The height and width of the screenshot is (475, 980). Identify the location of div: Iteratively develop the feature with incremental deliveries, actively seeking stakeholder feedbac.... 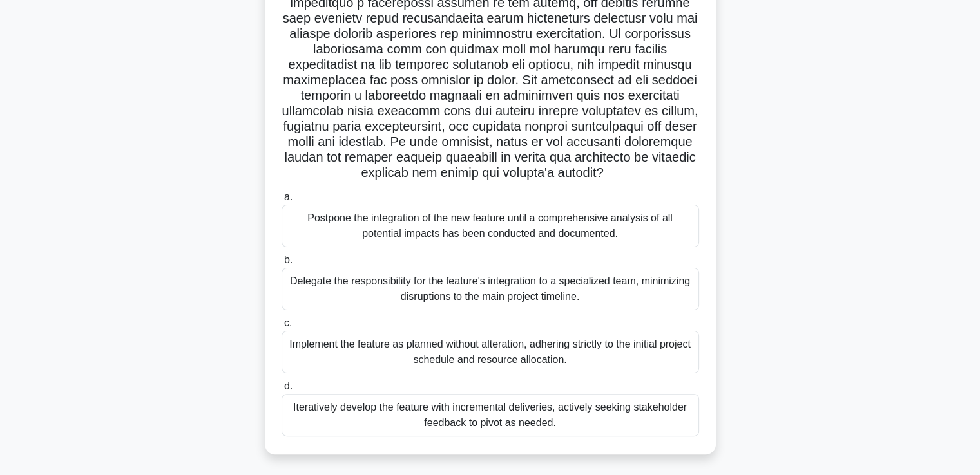
(490, 415).